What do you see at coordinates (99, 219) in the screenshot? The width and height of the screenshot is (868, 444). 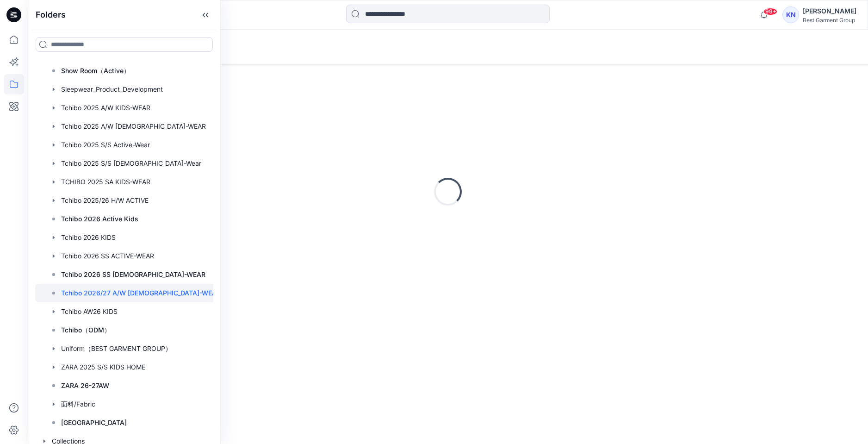 I see `p: Tchibo 2026 Active Kids` at bounding box center [99, 219].